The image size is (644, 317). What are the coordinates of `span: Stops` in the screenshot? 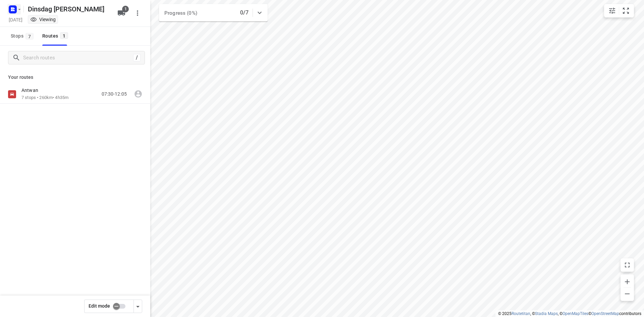 It's located at (23, 36).